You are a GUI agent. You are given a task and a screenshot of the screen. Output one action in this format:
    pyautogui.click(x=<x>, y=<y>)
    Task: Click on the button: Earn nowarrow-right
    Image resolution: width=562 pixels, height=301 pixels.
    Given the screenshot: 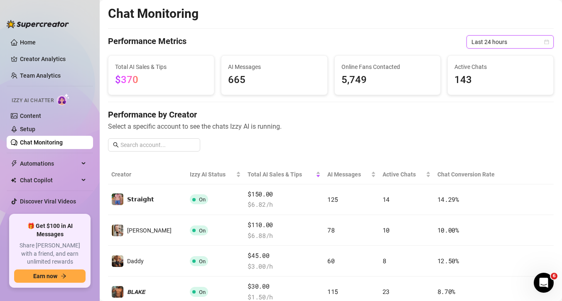 What is the action you would take?
    pyautogui.click(x=50, y=276)
    